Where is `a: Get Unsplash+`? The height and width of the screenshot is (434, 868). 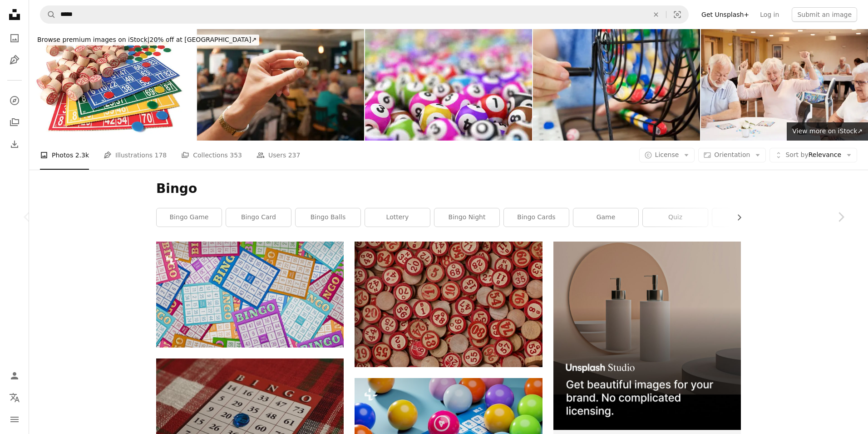
a: Get Unsplash+ is located at coordinates (725, 15).